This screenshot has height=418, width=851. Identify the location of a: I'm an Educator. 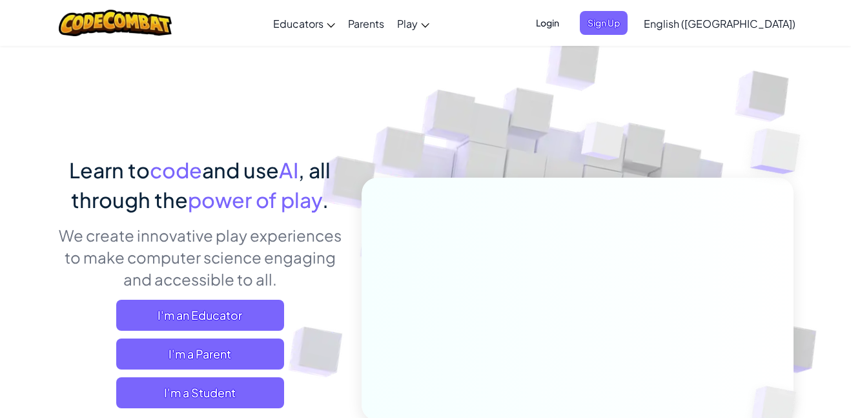
(200, 315).